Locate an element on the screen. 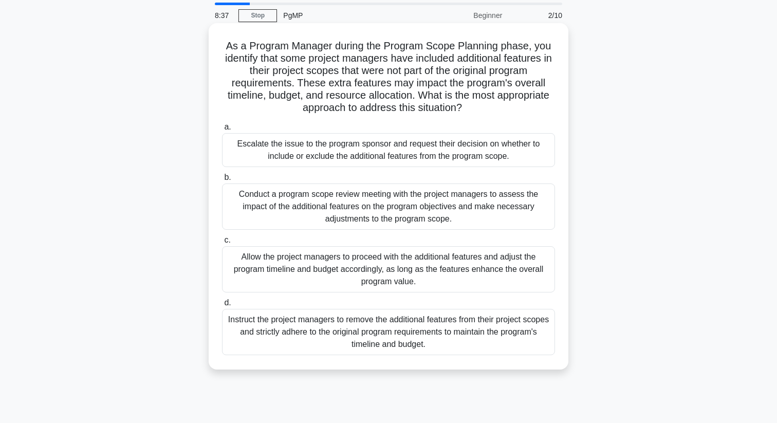 The width and height of the screenshot is (777, 423). div: Instruct the project managers to remove the additional features from their project scopes and str... is located at coordinates (389, 332).